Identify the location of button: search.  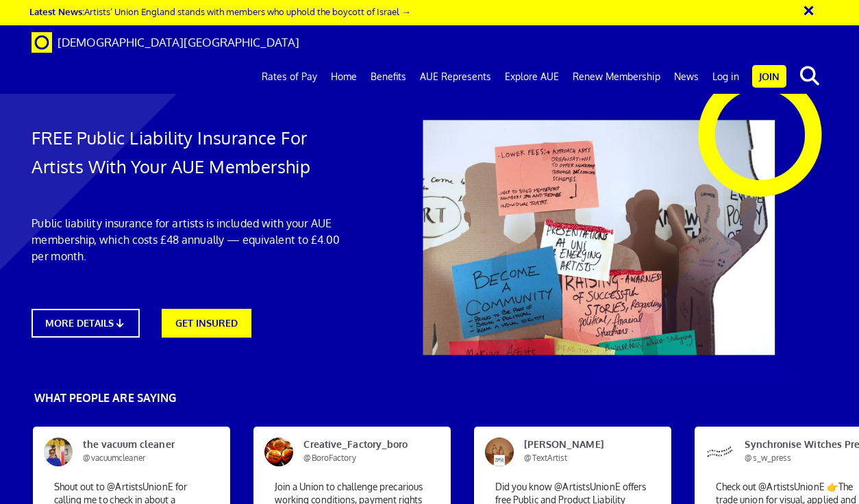
(810, 76).